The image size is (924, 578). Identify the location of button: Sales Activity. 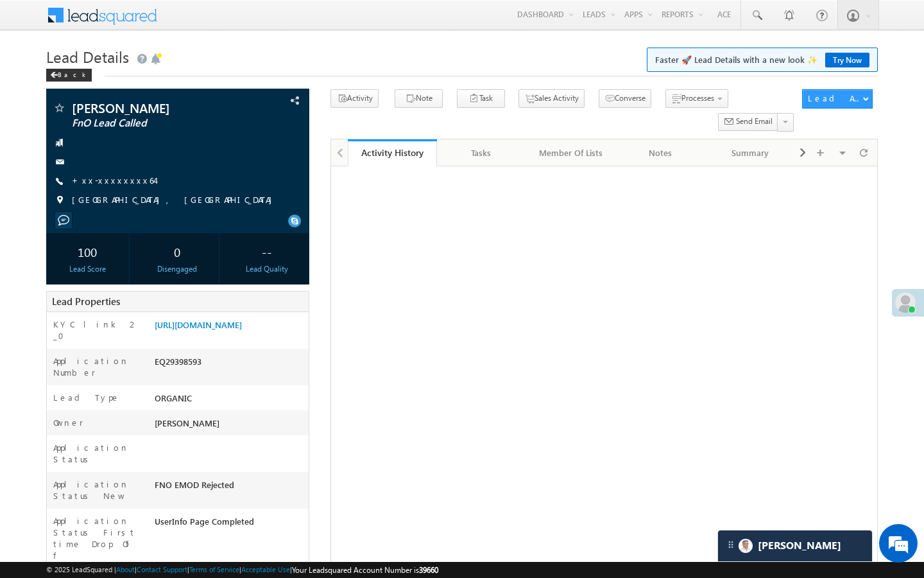
(551, 98).